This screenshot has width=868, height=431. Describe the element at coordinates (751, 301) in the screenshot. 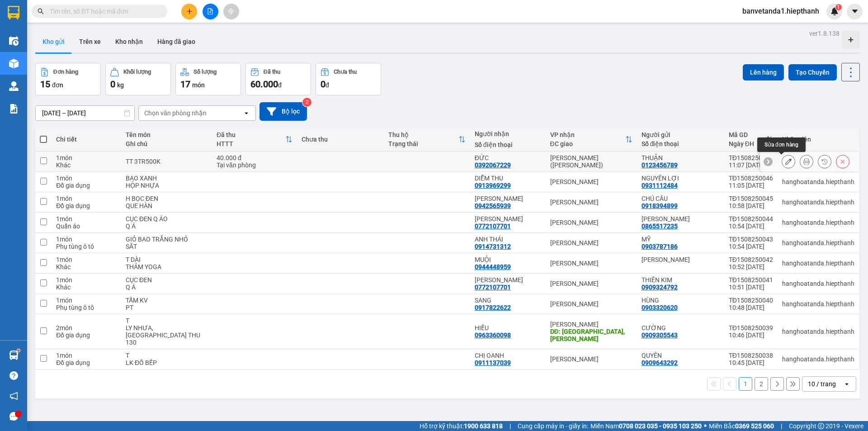

I see `div: TĐ1508250040` at that location.